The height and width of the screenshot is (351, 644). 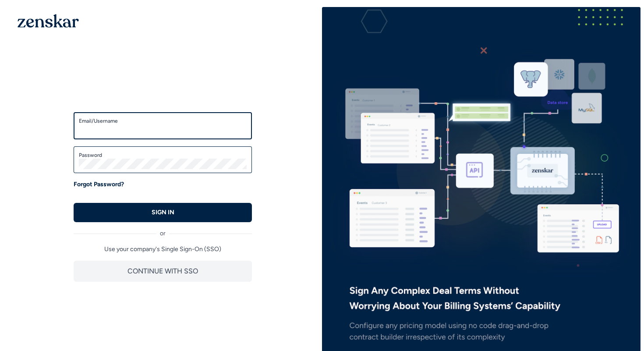 I want to click on button: CONTINUE WITH SSO, so click(x=162, y=271).